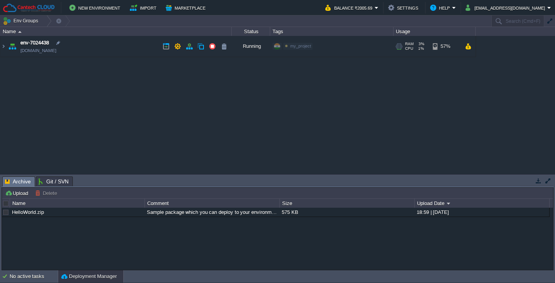 This screenshot has width=555, height=283. I want to click on button: Help, so click(441, 8).